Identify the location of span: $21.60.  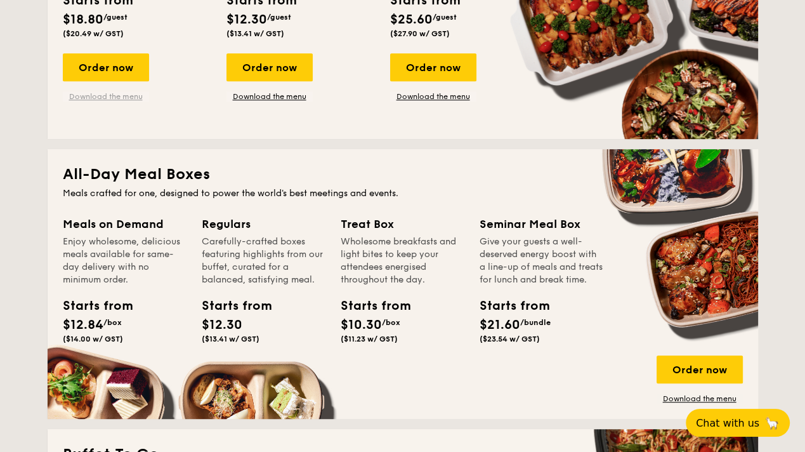
(500, 325).